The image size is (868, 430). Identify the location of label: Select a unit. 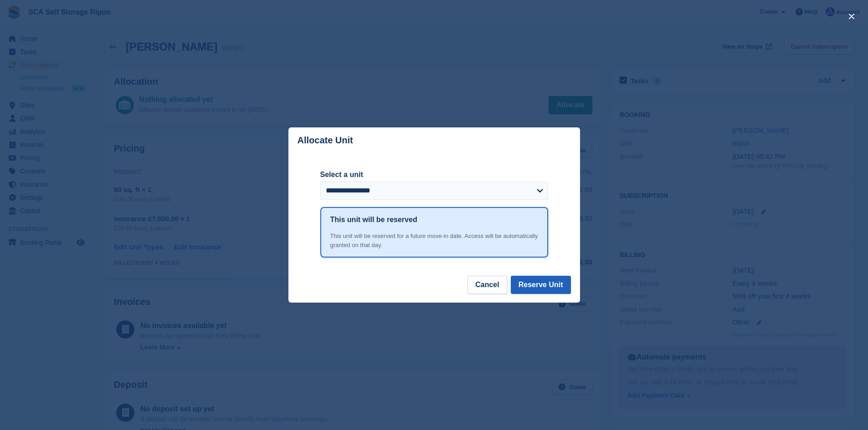
(434, 175).